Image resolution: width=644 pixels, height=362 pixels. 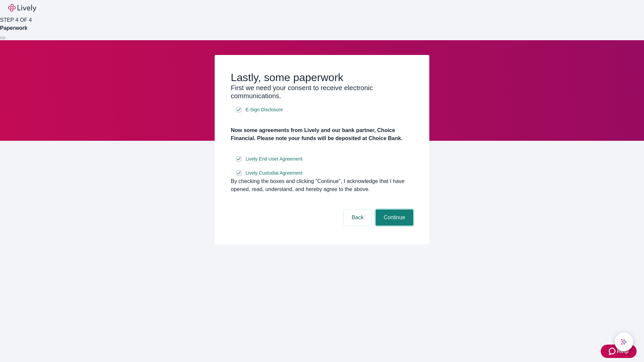 What do you see at coordinates (623, 352) in the screenshot?
I see `span: Help` at bounding box center [623, 352].